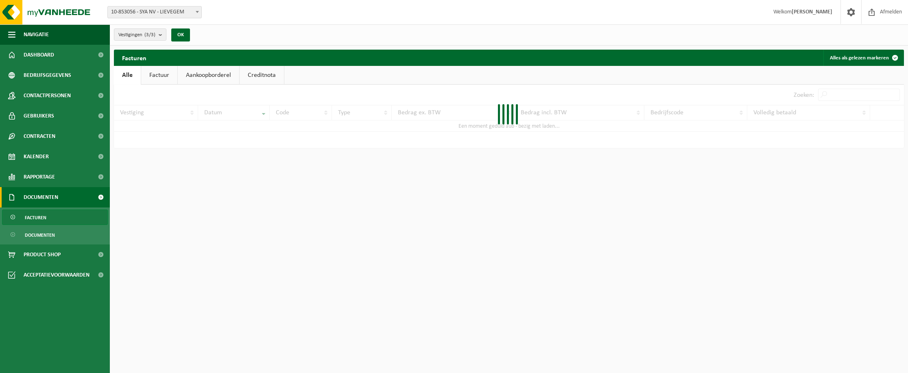 Image resolution: width=908 pixels, height=373 pixels. I want to click on a: Creditnota, so click(262, 75).